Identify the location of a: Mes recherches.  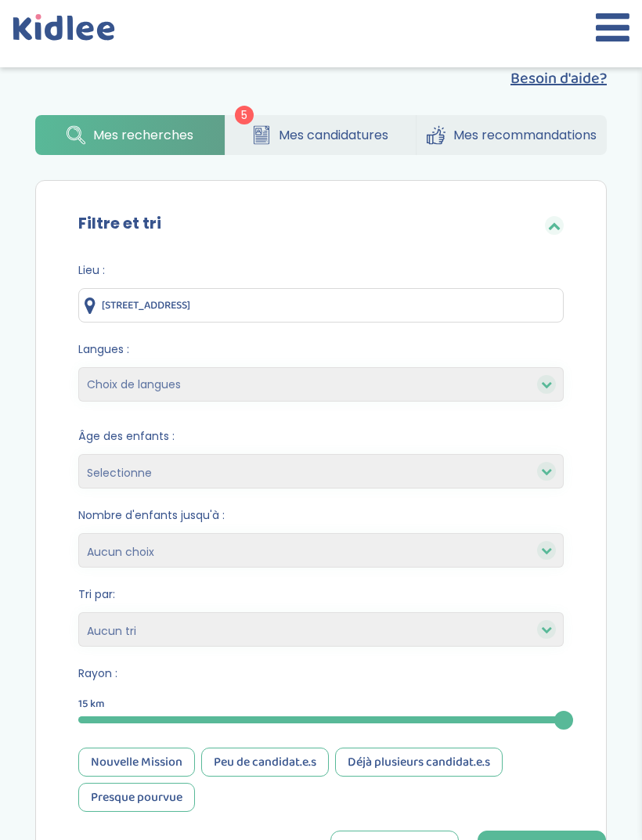
(130, 135).